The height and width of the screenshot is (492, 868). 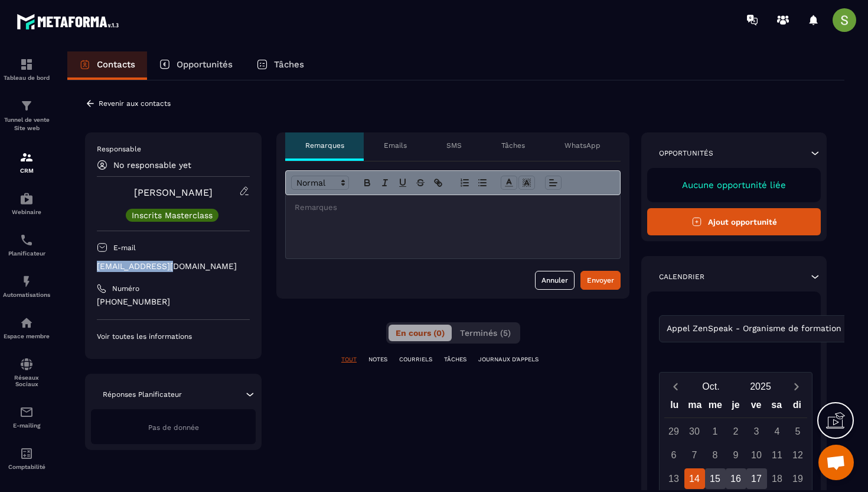 I want to click on p: Comptabilité, so click(x=27, y=466).